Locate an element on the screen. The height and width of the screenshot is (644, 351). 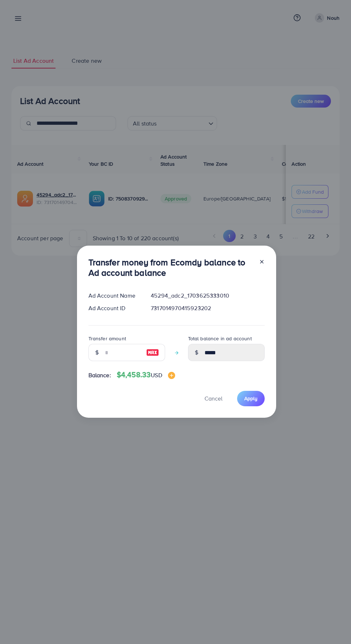
span: Balance: is located at coordinates (100, 375).